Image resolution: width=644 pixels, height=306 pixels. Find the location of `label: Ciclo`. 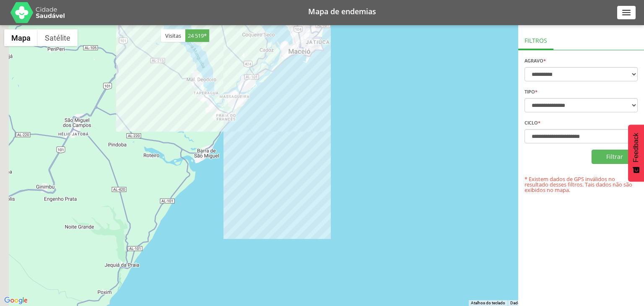

label: Ciclo is located at coordinates (532, 122).